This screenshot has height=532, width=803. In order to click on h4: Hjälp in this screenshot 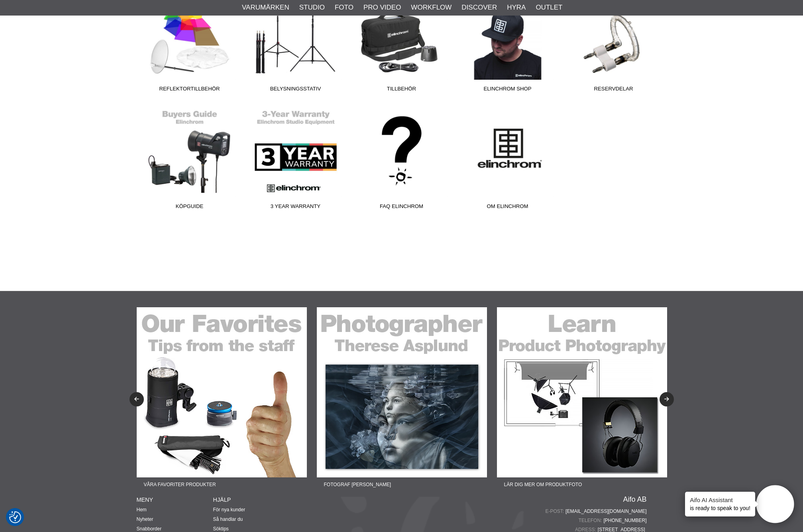, I will do `click(251, 499)`.